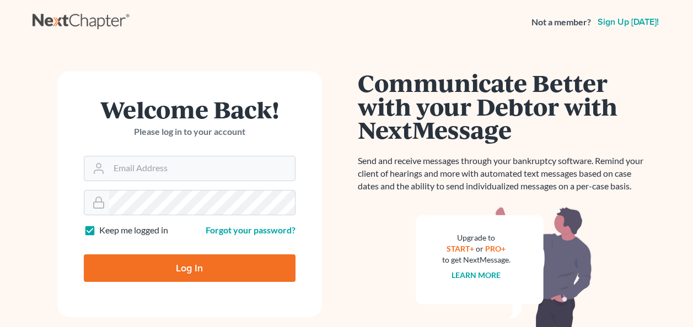 The height and width of the screenshot is (327, 693). Describe the element at coordinates (476, 260) in the screenshot. I see `div: to get NextMessage.` at that location.